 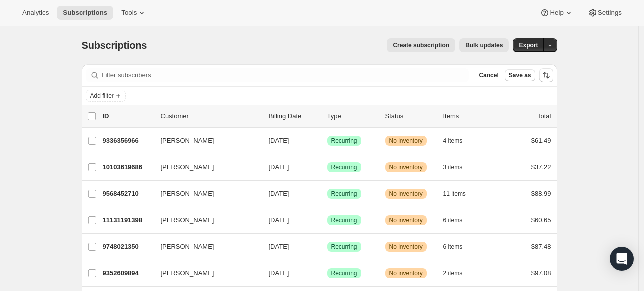 What do you see at coordinates (129, 13) in the screenshot?
I see `span: Tools` at bounding box center [129, 13].